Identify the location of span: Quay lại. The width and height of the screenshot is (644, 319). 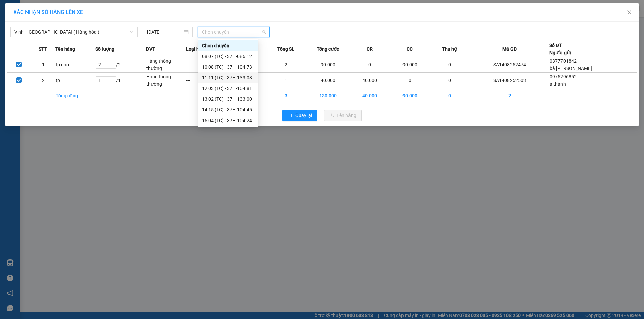
(304, 116).